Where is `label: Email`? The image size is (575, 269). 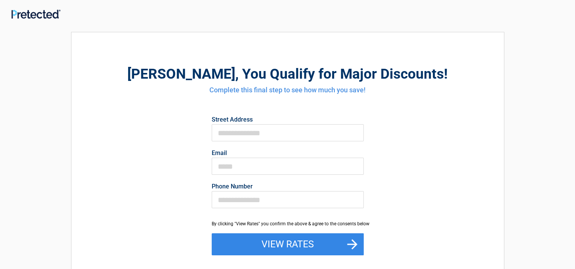
label: Email is located at coordinates (288, 153).